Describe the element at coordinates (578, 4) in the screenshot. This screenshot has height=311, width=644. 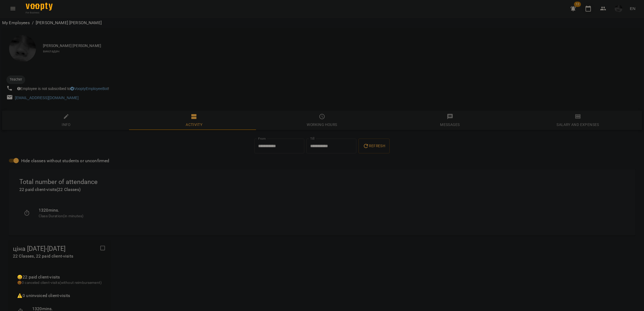
I see `span: 12` at that location.